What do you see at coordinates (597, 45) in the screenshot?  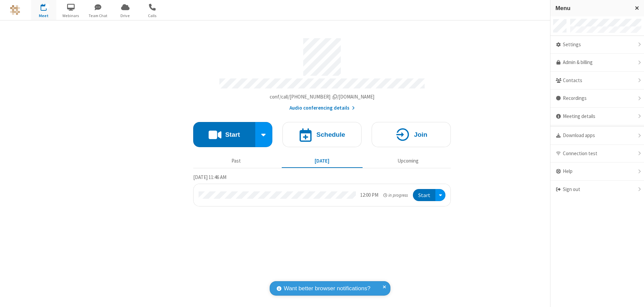 I see `div: Settings` at bounding box center [597, 45].